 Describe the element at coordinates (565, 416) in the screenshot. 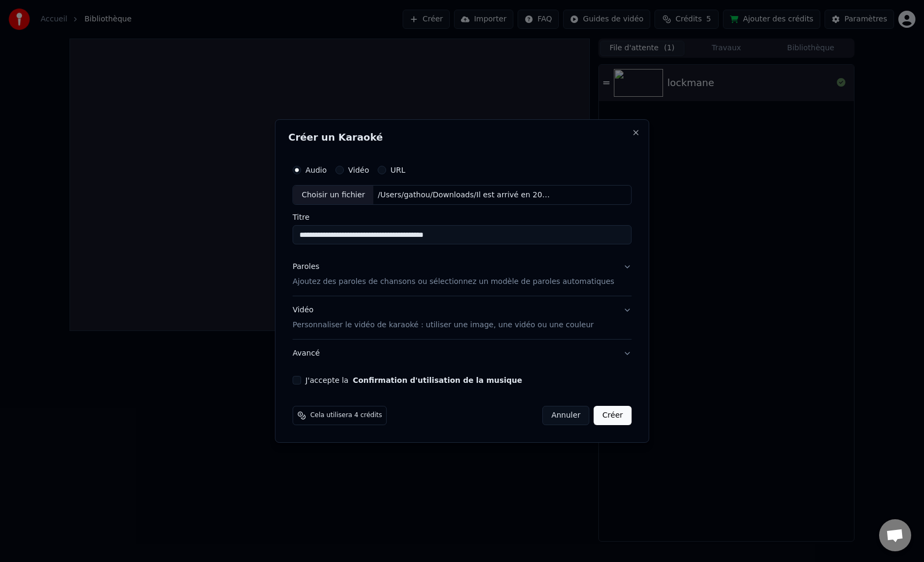

I see `button: Annuler` at that location.